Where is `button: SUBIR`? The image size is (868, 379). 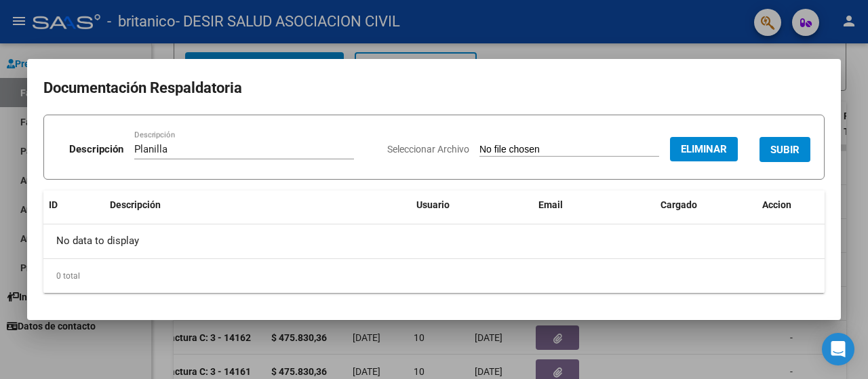 button: SUBIR is located at coordinates (785, 149).